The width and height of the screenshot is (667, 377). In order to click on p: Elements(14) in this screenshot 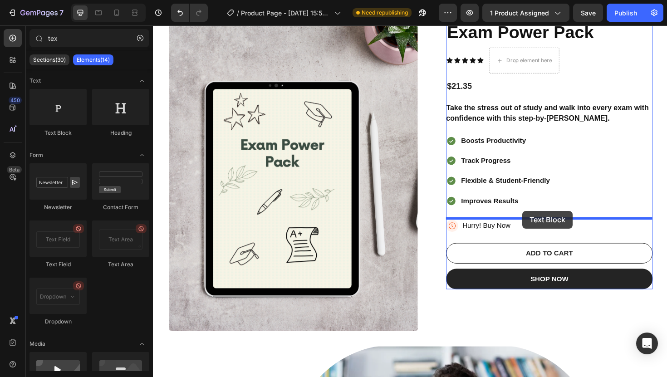, I will do `click(93, 60)`.